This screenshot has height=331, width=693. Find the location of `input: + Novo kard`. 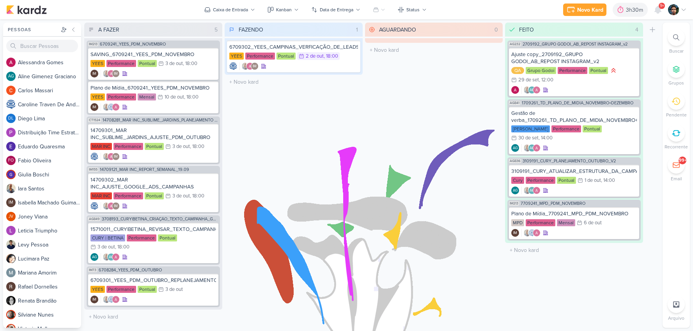

input: + Novo kard is located at coordinates (574, 250).